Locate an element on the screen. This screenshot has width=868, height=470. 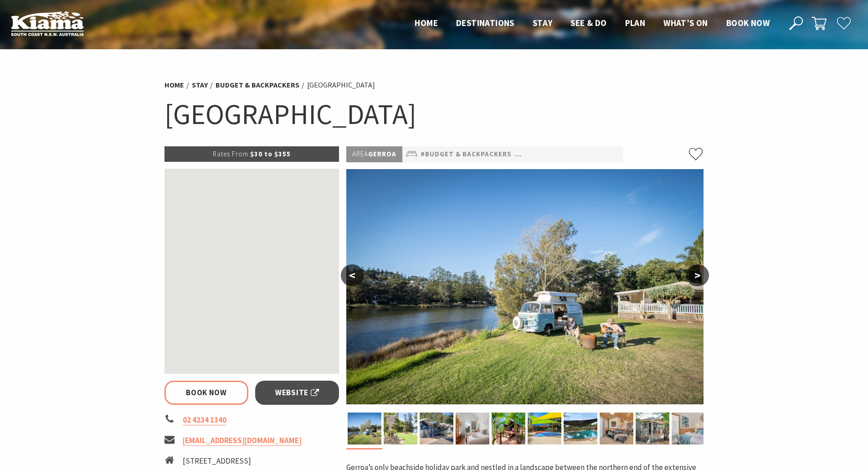
span: Rates From: is located at coordinates (231, 154).